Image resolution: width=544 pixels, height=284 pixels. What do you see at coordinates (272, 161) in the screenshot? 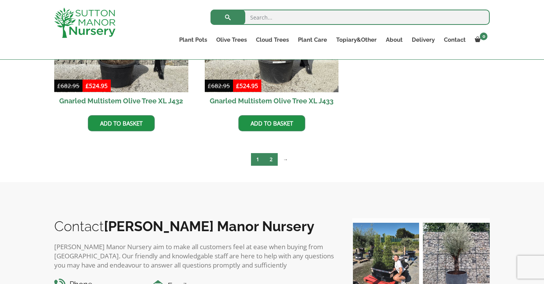
I see `nav: Product Pagination` at bounding box center [272, 161].